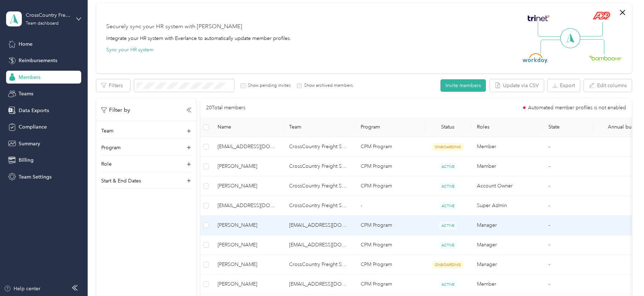  Describe the element at coordinates (553, 46) in the screenshot. I see `img: Line Left Down` at that location.